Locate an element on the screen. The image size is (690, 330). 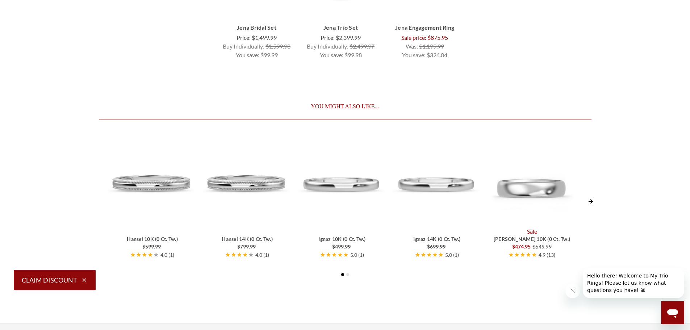
a: Jena 1/2 ct tw. Lab Grown Round Solitaire Trio Set 10K White Gold, $2,399.99 is located at coordinates (341, 28).